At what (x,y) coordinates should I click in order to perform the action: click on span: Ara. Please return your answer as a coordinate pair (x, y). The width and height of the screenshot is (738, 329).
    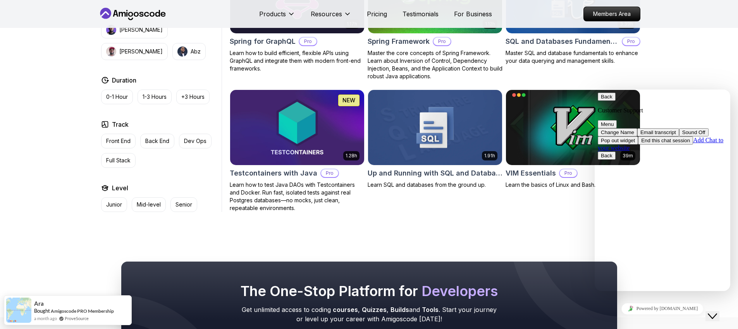
    Looking at the image, I should click on (39, 303).